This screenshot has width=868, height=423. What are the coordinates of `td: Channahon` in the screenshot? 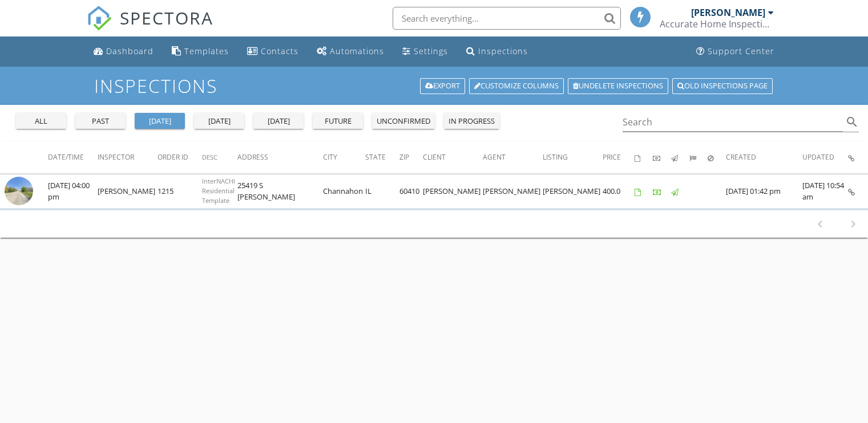 It's located at (344, 191).